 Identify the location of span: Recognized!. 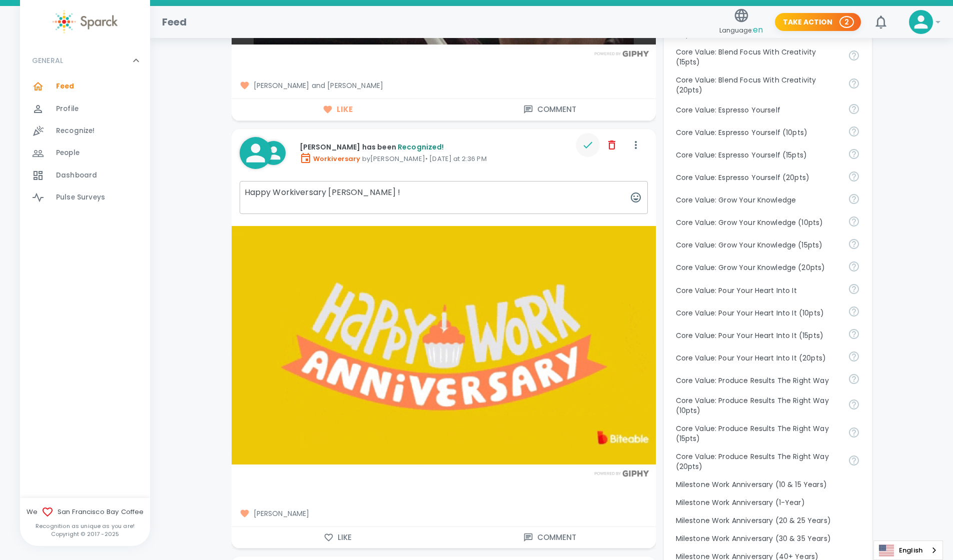
(421, 147).